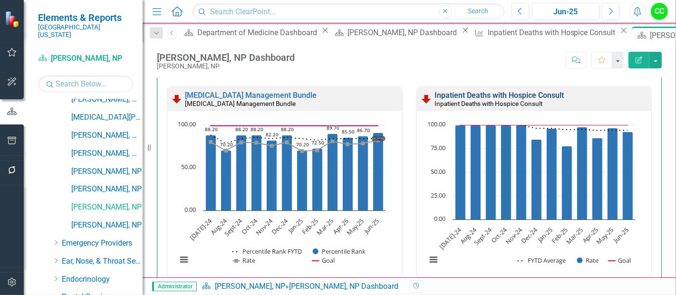 Image resolution: width=676 pixels, height=295 pixels. What do you see at coordinates (349, 11) in the screenshot?
I see `input: Search ClearPoint...` at bounding box center [349, 11].